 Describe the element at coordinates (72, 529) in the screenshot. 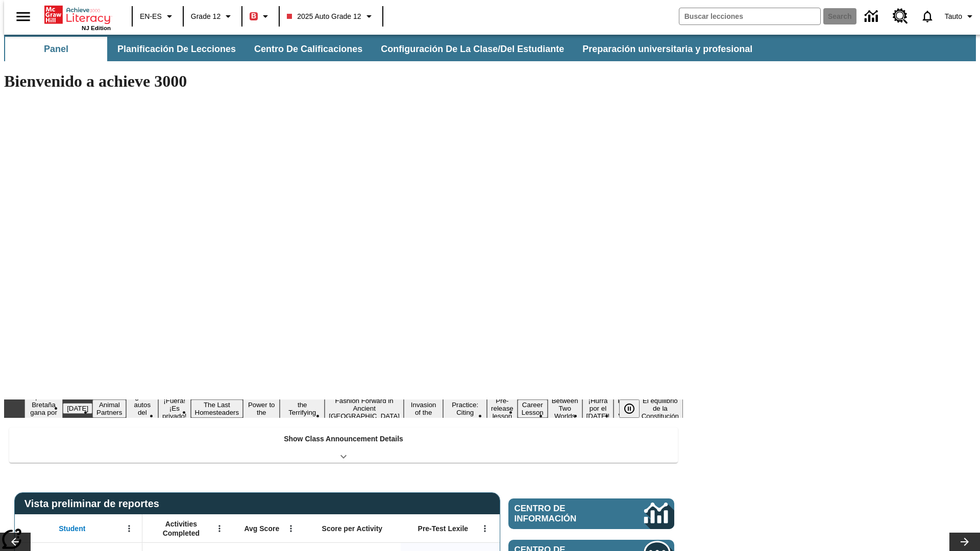

I see `span: Student` at that location.